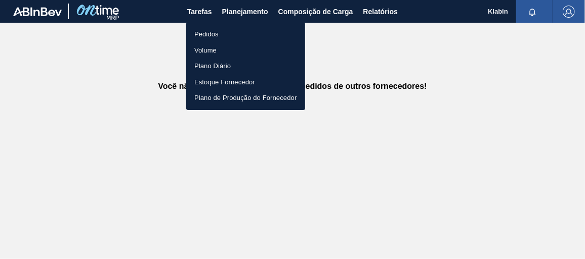 The width and height of the screenshot is (585, 259). What do you see at coordinates (245, 98) in the screenshot?
I see `li: Plano de Produção do Fornecedor` at bounding box center [245, 98].